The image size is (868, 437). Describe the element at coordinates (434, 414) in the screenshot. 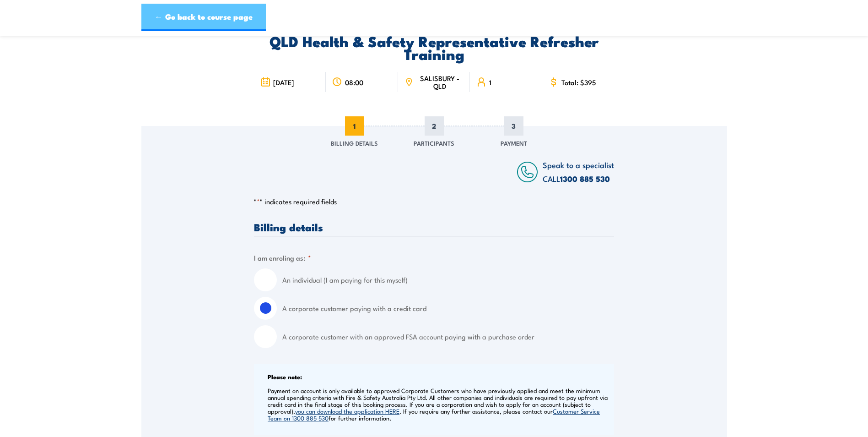

I see `a: Customer Service Team on 1300 885 530` at that location.